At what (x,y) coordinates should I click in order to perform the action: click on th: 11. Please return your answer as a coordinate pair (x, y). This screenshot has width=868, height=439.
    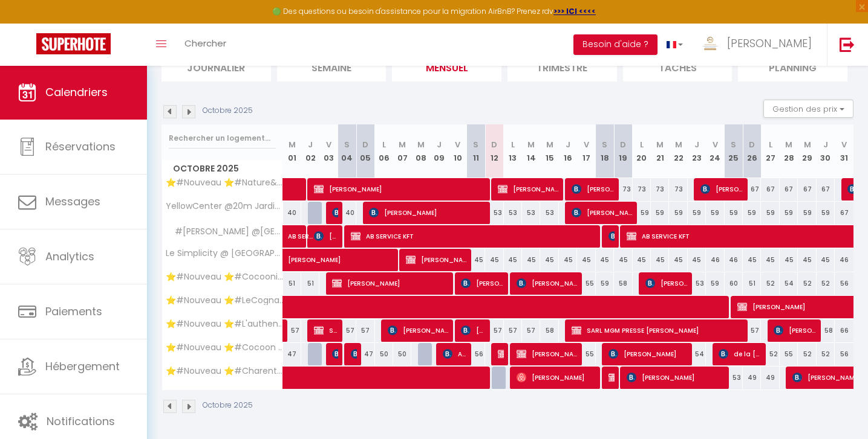
    Looking at the image, I should click on (476, 151).